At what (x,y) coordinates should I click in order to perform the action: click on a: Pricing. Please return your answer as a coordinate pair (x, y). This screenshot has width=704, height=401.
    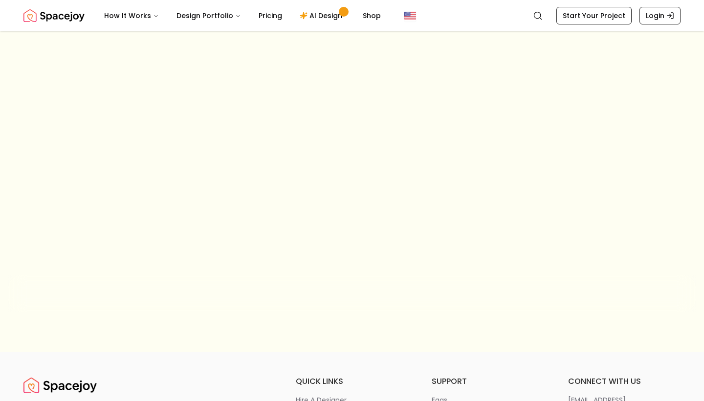
    Looking at the image, I should click on (270, 16).